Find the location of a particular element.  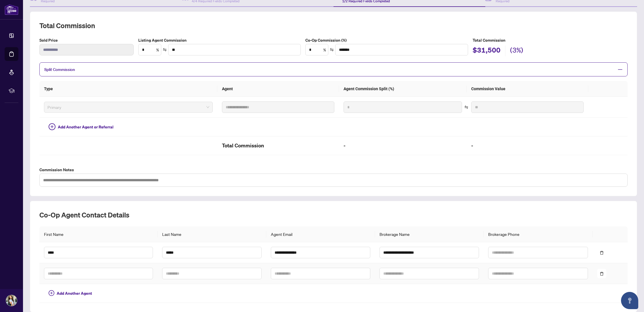

span: Primary is located at coordinates (128, 107).